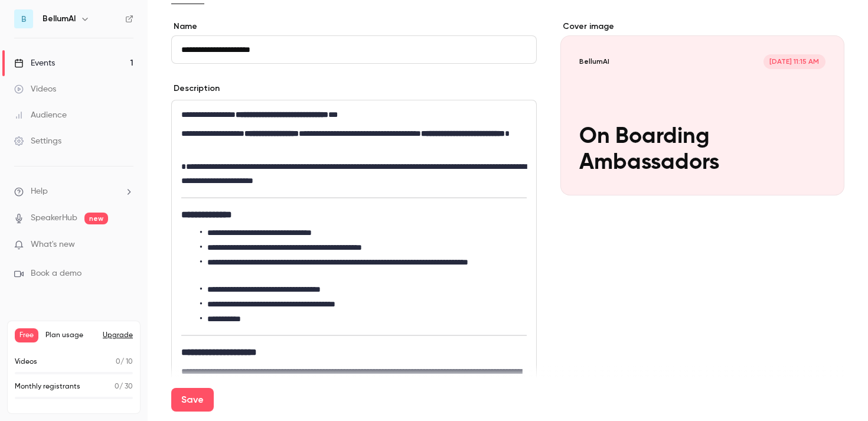 This screenshot has width=868, height=421. Describe the element at coordinates (39, 192) in the screenshot. I see `span: Help` at that location.